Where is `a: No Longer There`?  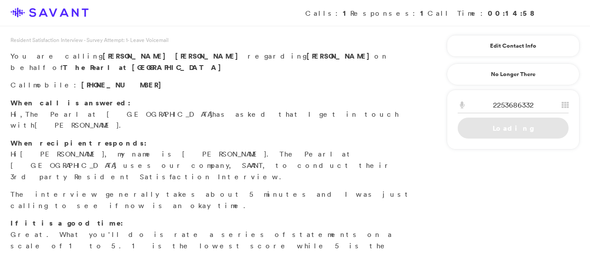 a: No Longer There is located at coordinates (513, 74).